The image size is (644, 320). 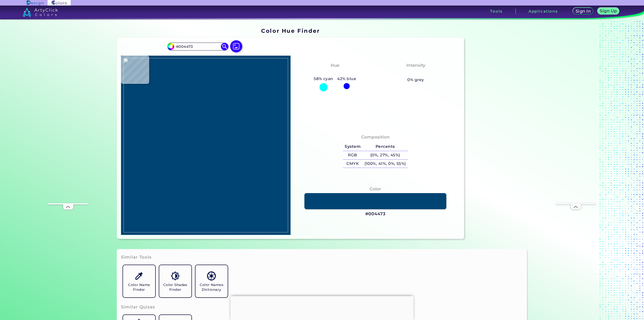 What do you see at coordinates (353, 146) in the screenshot?
I see `h5: System` at bounding box center [353, 146].